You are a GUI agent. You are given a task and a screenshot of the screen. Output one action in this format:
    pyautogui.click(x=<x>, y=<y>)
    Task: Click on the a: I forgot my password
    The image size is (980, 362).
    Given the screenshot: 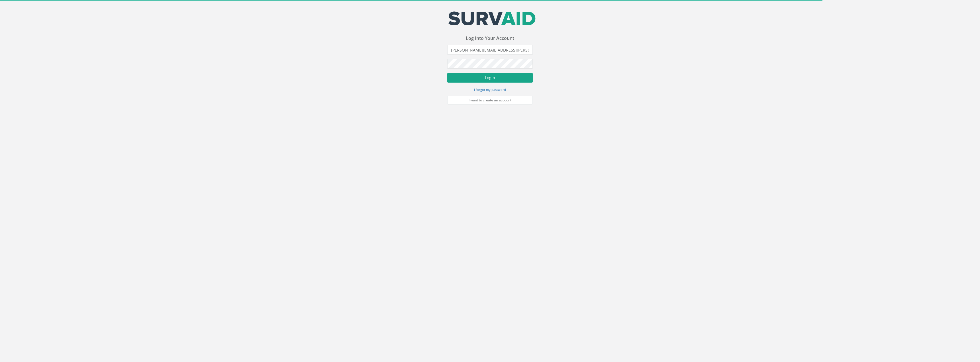 What is the action you would take?
    pyautogui.click(x=490, y=90)
    